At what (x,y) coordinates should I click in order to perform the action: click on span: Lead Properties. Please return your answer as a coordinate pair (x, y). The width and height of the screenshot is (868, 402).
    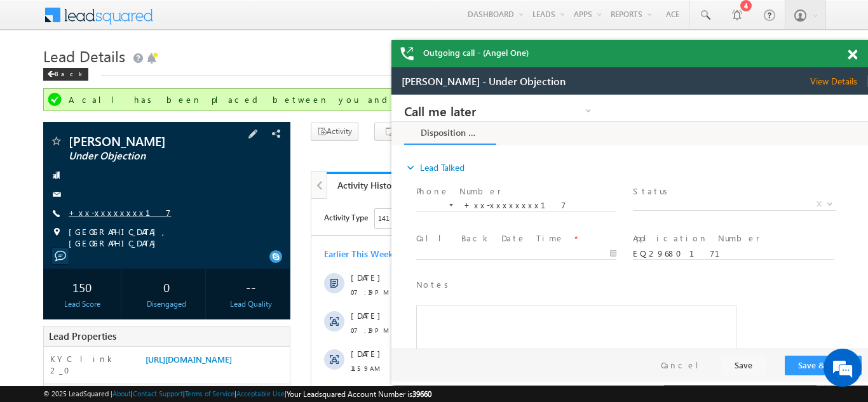
    Looking at the image, I should click on (82, 336).